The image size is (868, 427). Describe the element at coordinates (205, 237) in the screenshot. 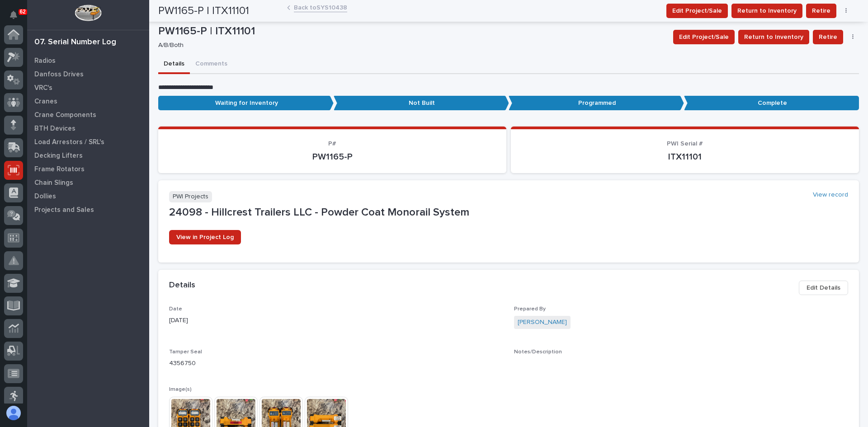

I see `a: View in Project Log` at that location.